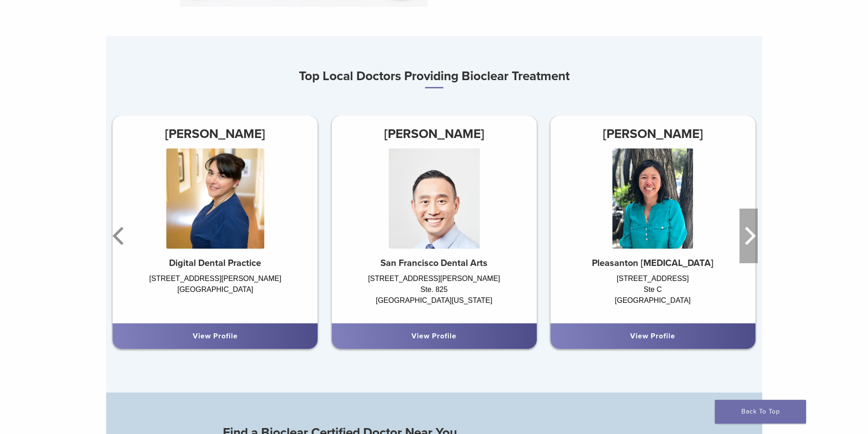 The image size is (868, 434). Describe the element at coordinates (434, 263) in the screenshot. I see `strong: San Francisco Dental Arts` at that location.